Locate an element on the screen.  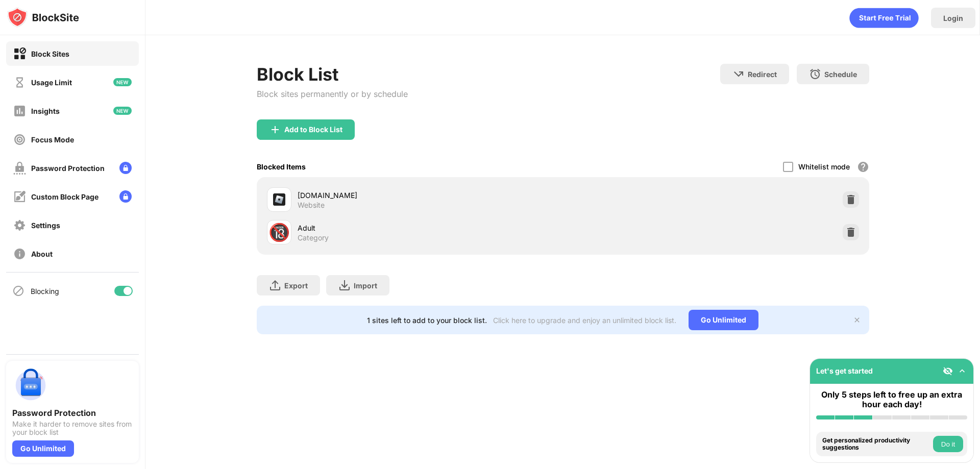
img: push-password-protection.svg is located at coordinates (31, 385).